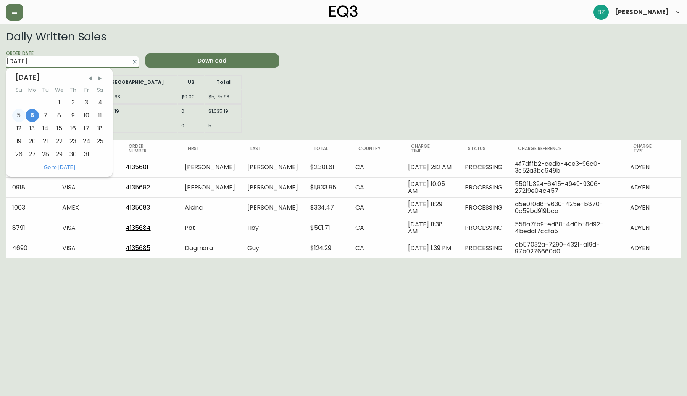 Image resolution: width=687 pixels, height=396 pixels. Describe the element at coordinates (327, 187) in the screenshot. I see `td: $1,833.85` at that location.